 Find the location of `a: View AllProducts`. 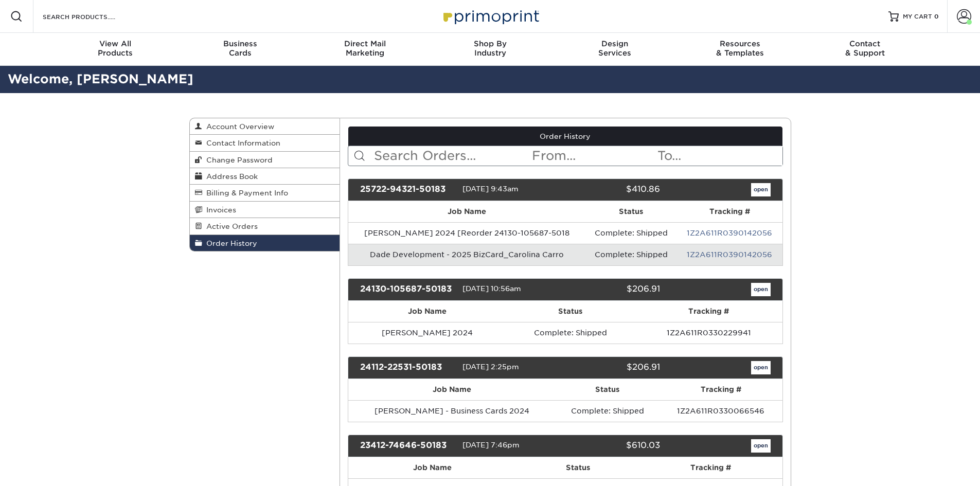

a: View AllProducts is located at coordinates (115, 50).